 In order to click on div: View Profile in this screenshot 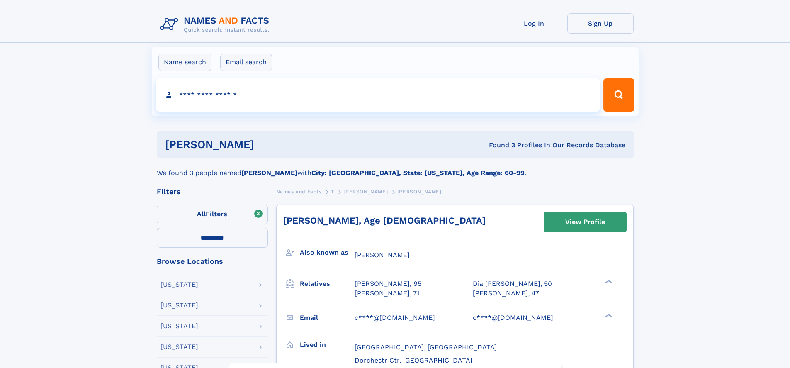, I will do `click(585, 222)`.